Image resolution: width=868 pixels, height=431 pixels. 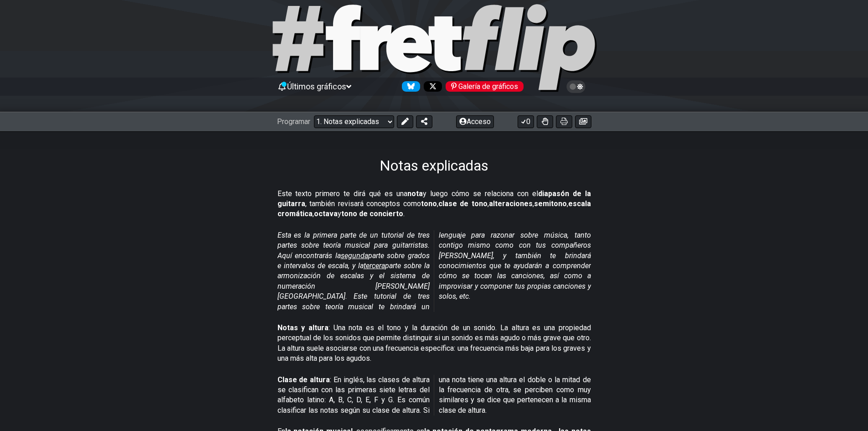 What do you see at coordinates (303, 328) in the screenshot?
I see `font: Notas y altura` at bounding box center [303, 328].